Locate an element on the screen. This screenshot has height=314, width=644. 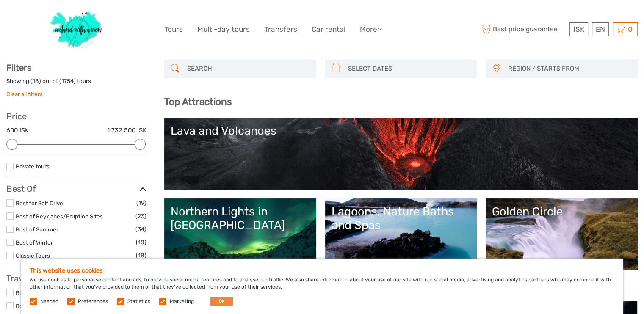
button: OK is located at coordinates (221, 301).